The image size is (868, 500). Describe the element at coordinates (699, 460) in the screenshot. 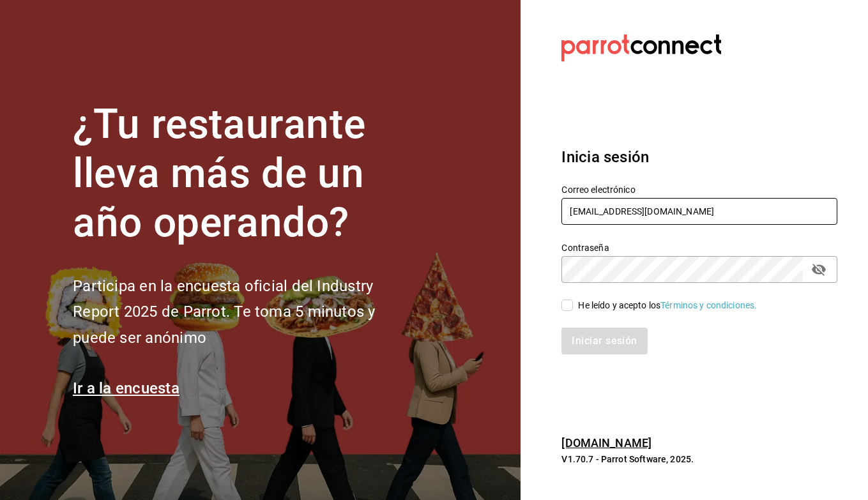

I see `p: V1.70.7 - Parrot Software, 2025.` at that location.